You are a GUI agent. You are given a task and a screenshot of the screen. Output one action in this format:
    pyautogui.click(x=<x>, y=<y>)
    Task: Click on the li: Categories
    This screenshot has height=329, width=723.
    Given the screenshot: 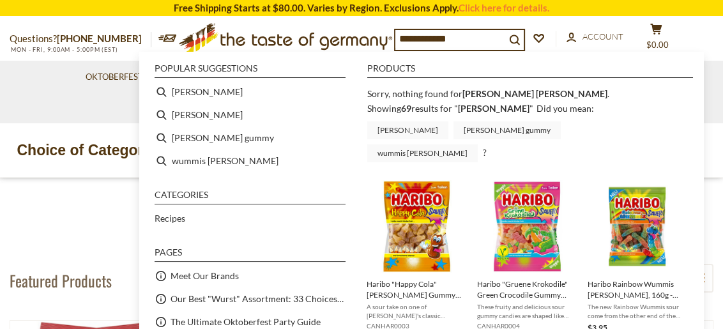 What is the action you would take?
    pyautogui.click(x=250, y=197)
    